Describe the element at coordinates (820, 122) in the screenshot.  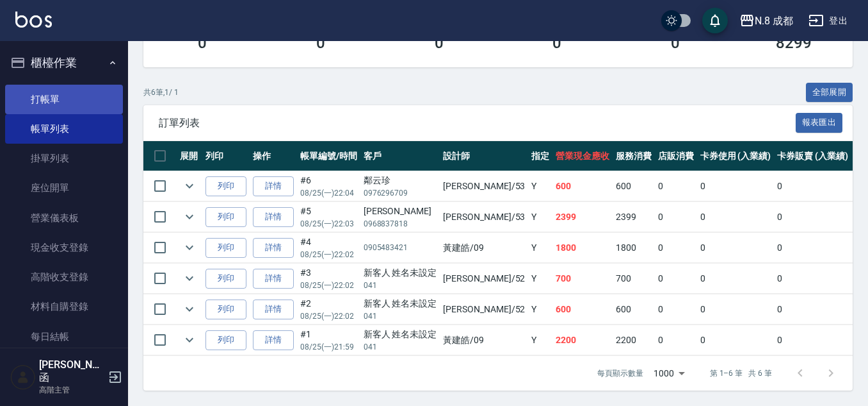
I see `a: 報表匯出` at that location.